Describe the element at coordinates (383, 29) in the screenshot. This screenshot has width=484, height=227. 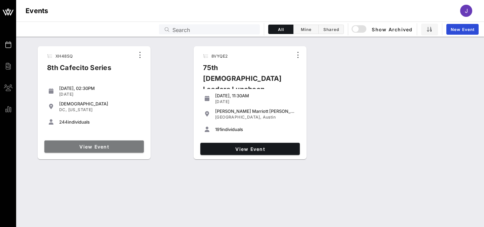
I see `button: Show Archived` at that location.